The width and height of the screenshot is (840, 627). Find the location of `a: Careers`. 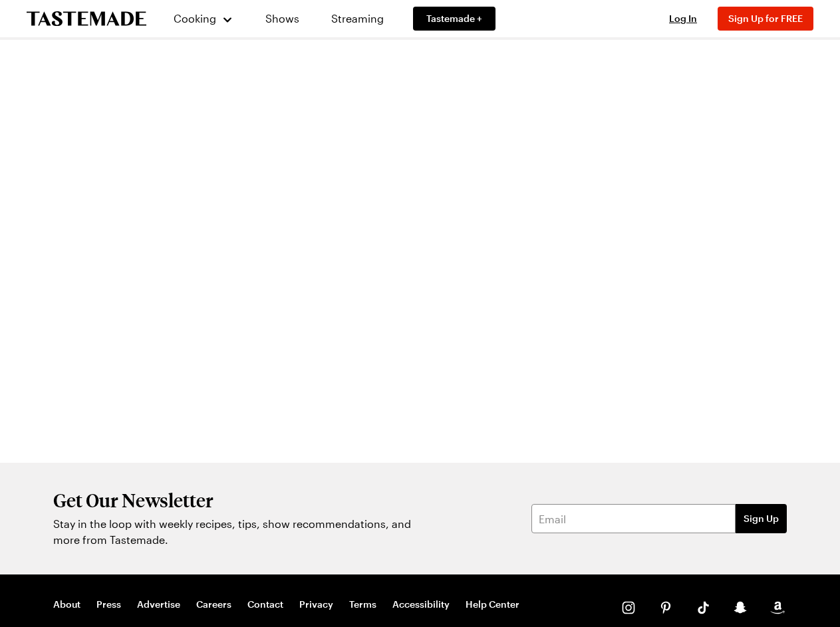

a: Careers is located at coordinates (214, 604).